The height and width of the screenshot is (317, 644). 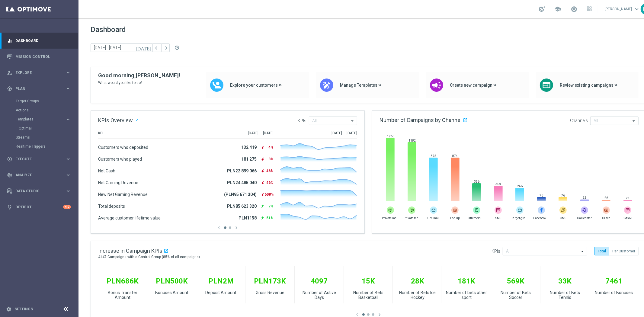 I want to click on div: gps_fixed Plan keyboard_arrow_right, so click(x=39, y=89).